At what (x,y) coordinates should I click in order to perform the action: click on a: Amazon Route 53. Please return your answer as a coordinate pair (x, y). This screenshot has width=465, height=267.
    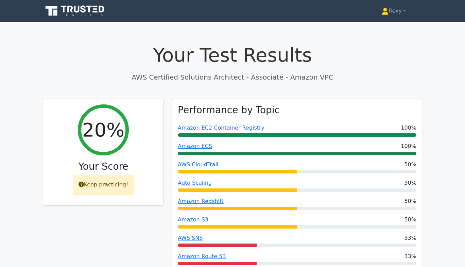
    Looking at the image, I should click on (202, 256).